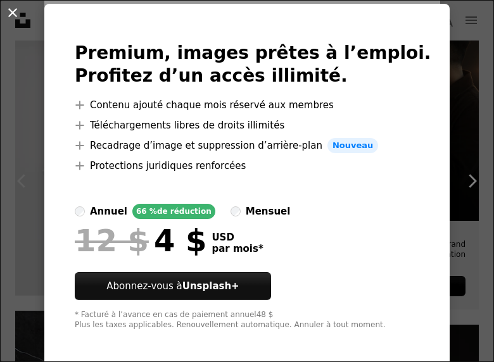 This screenshot has height=362, width=494. Describe the element at coordinates (253, 321) in the screenshot. I see `div: * Facturé à l’avance en cas de paiement annuel 48 $ Plus les taxes applicables. Renouvellement au...` at that location.